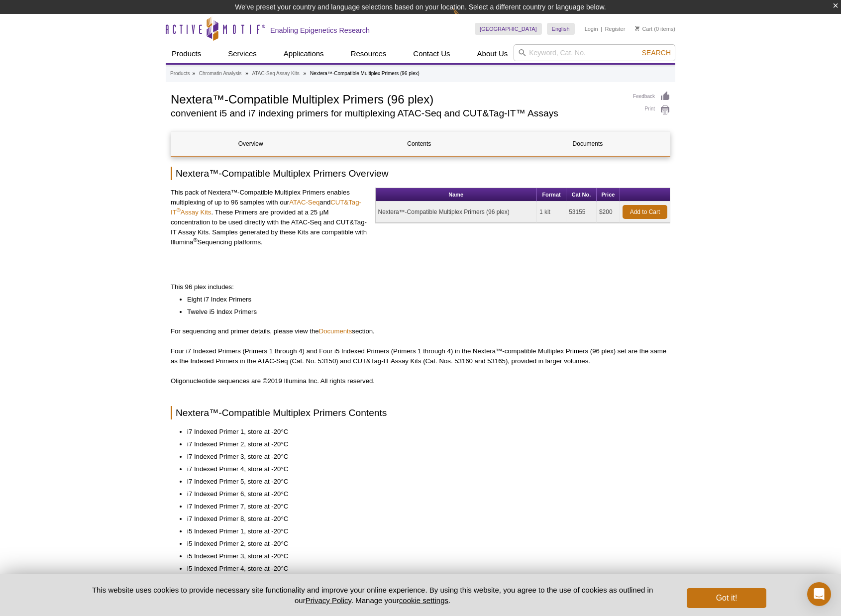  What do you see at coordinates (328, 600) in the screenshot?
I see `a: Privacy Policy` at bounding box center [328, 600].